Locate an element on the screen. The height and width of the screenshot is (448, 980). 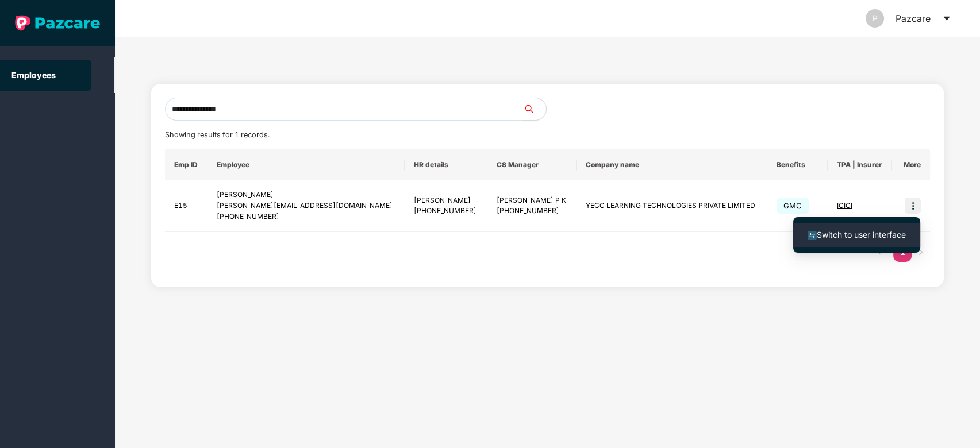
th: Company name is located at coordinates (672, 165).